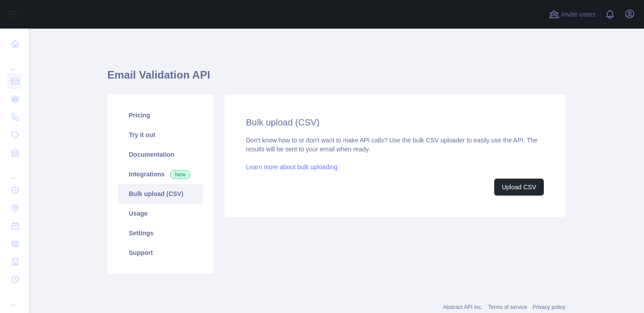 The image size is (644, 313). What do you see at coordinates (519, 187) in the screenshot?
I see `button: Upload CSV` at bounding box center [519, 187].